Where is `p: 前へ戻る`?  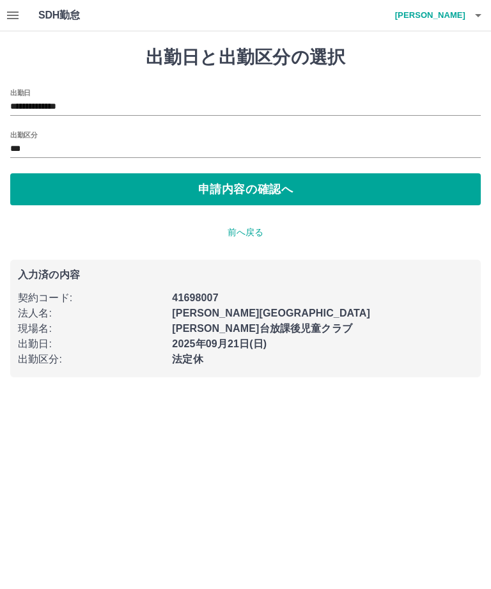
p: 前へ戻る is located at coordinates (245, 232).